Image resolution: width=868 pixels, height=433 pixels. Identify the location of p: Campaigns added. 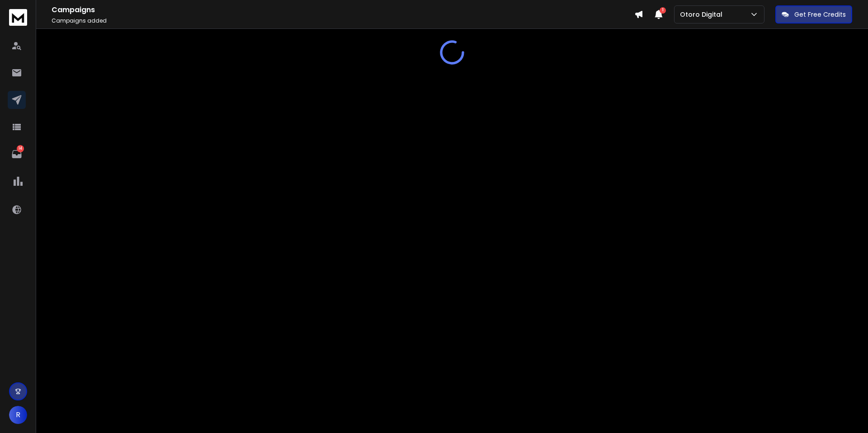
(343, 21).